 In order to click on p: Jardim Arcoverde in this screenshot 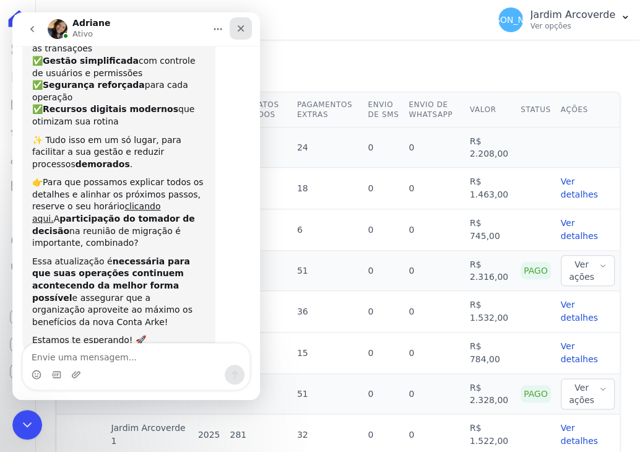, I will do `click(572, 15)`.